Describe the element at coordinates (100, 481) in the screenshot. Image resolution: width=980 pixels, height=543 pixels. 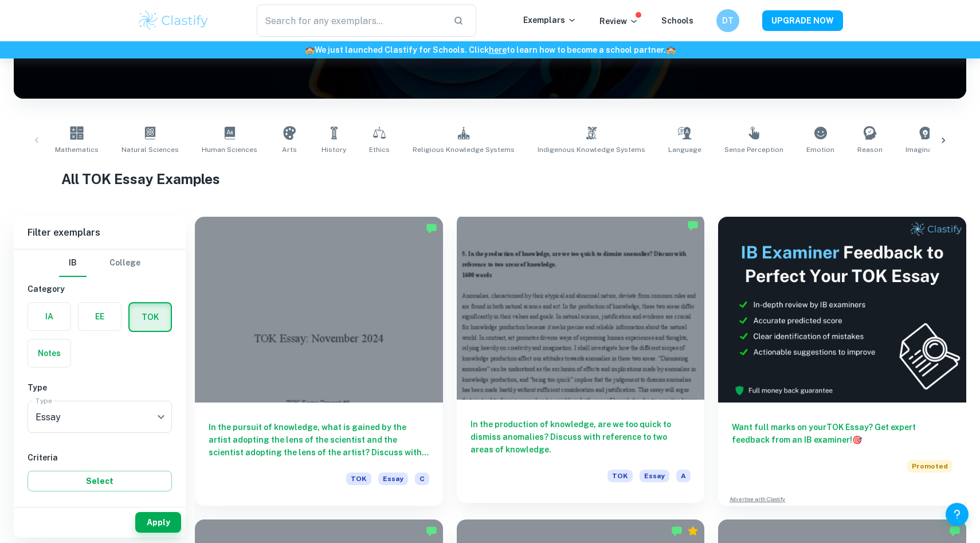
I see `button: Select` at that location.